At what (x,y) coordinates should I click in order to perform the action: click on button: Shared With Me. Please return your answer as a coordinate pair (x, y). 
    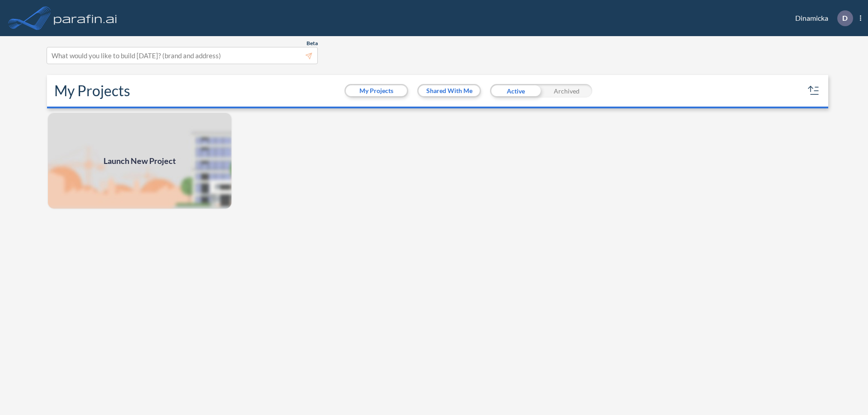
    Looking at the image, I should click on (449, 91).